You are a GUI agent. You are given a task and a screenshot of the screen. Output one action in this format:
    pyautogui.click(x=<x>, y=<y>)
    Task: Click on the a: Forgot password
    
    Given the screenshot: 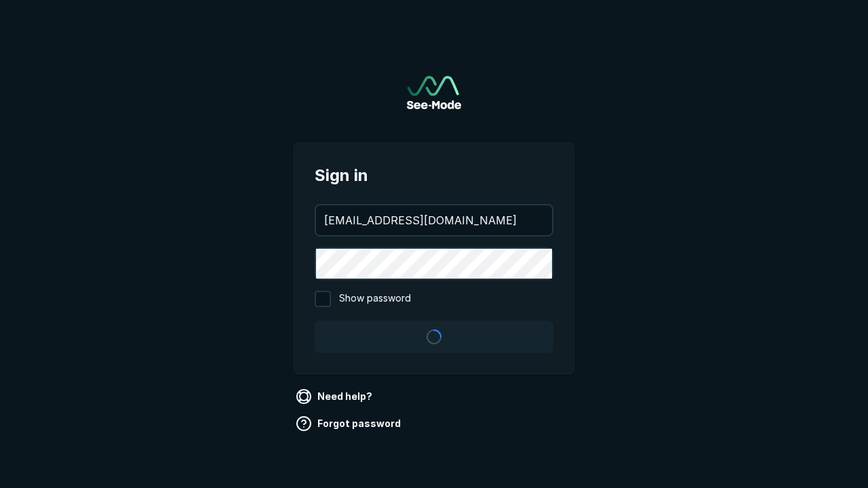 What is the action you would take?
    pyautogui.click(x=349, y=424)
    